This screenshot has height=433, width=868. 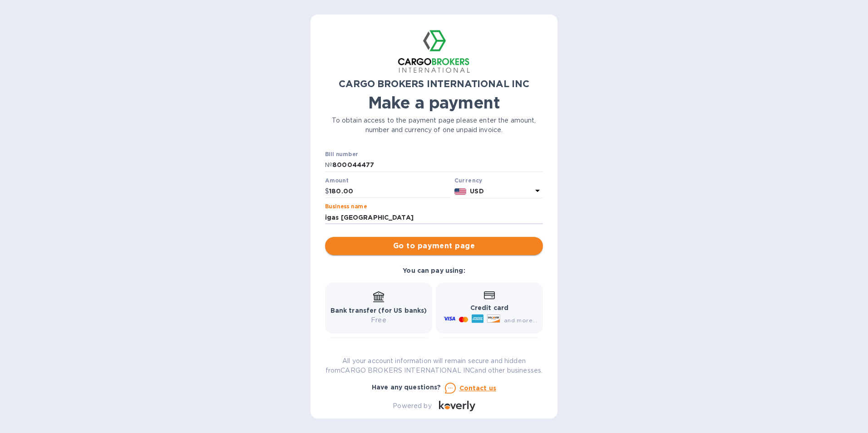 I want to click on button: Go to payment page, so click(x=434, y=246).